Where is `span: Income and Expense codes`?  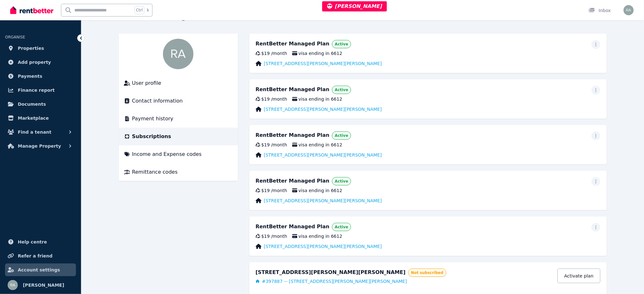 span: Income and Expense codes is located at coordinates (167, 154).